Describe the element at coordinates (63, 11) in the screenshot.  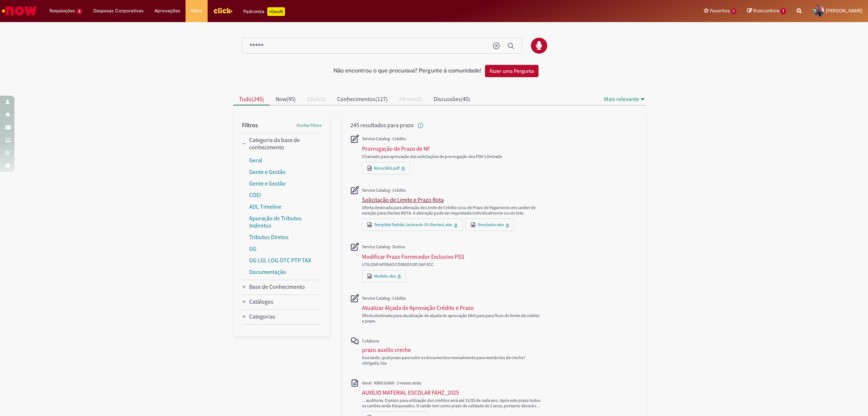
I see `span: Requisições` at that location.